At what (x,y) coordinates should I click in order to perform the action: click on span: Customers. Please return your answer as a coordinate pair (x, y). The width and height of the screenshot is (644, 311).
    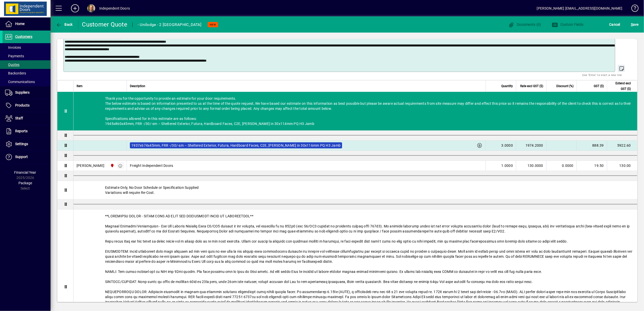
    Looking at the image, I should click on (23, 37).